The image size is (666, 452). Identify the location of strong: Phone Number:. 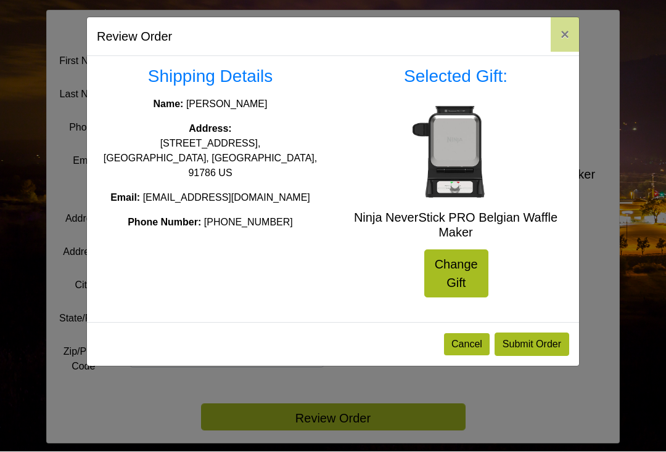
(164, 222).